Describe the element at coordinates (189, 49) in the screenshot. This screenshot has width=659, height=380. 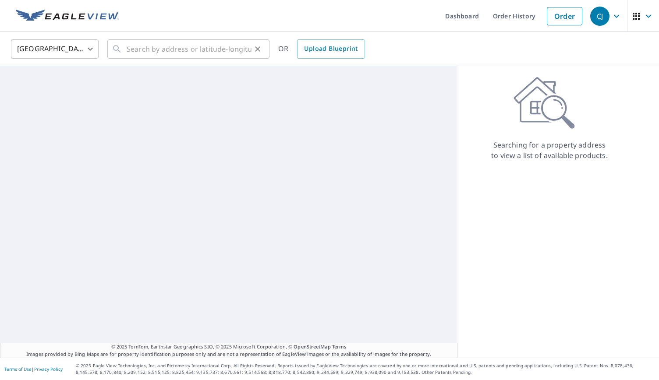
I see `input: Search by address or latitude-longitude` at that location.